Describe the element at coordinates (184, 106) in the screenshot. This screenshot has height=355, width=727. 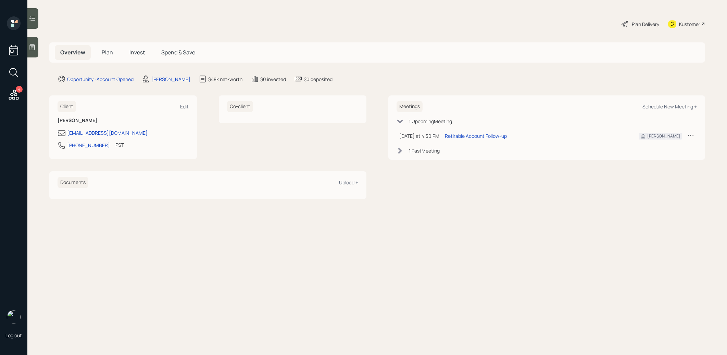
I see `div: Edit` at that location.